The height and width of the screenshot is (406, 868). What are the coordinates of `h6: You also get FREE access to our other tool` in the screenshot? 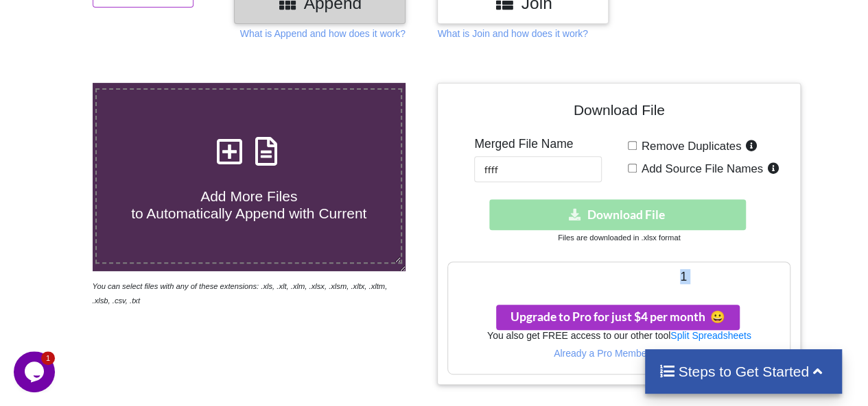 It's located at (618, 336).